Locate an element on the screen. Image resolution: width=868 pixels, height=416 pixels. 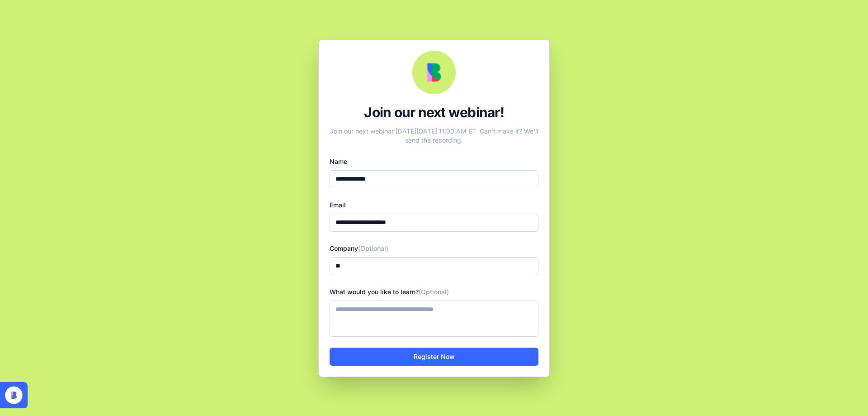
label: Name is located at coordinates (338, 161).